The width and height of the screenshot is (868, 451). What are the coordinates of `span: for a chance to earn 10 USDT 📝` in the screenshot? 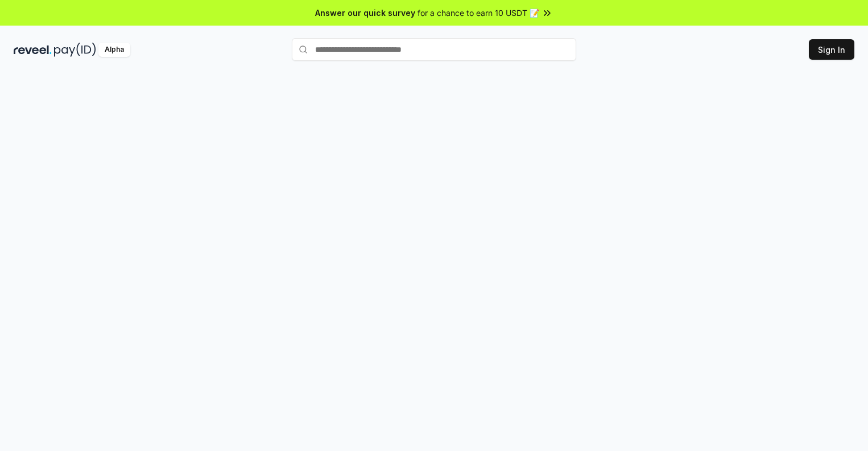 It's located at (479, 13).